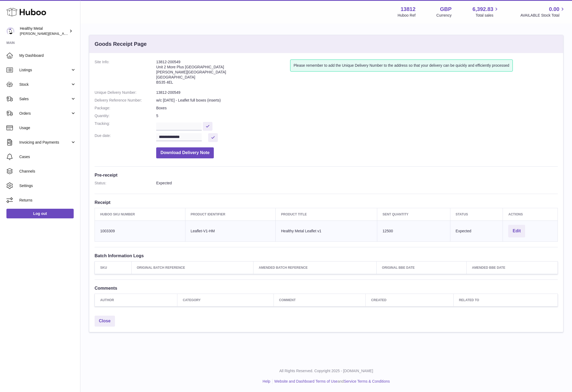 This screenshot has width=572, height=392. Describe the element at coordinates (543, 15) in the screenshot. I see `span: AVAILABLE Stock Total` at that location.